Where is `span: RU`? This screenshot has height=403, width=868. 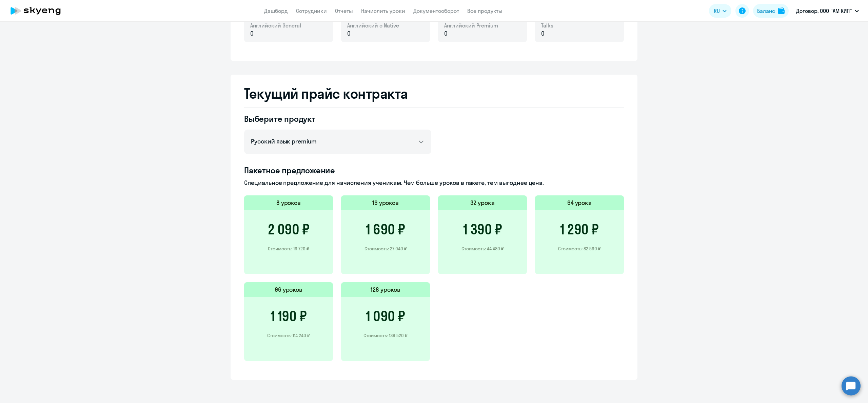 span: RU is located at coordinates (717, 11).